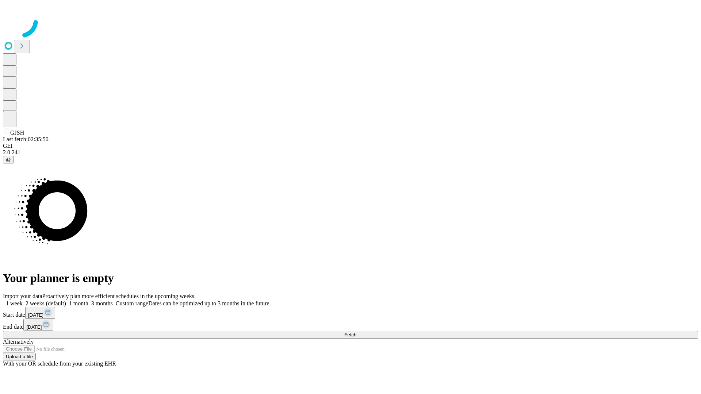  I want to click on span: Fetch, so click(350, 335).